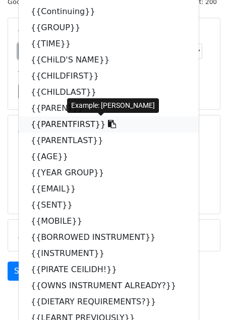  What do you see at coordinates (24, 271) in the screenshot?
I see `a: Send` at bounding box center [24, 271].